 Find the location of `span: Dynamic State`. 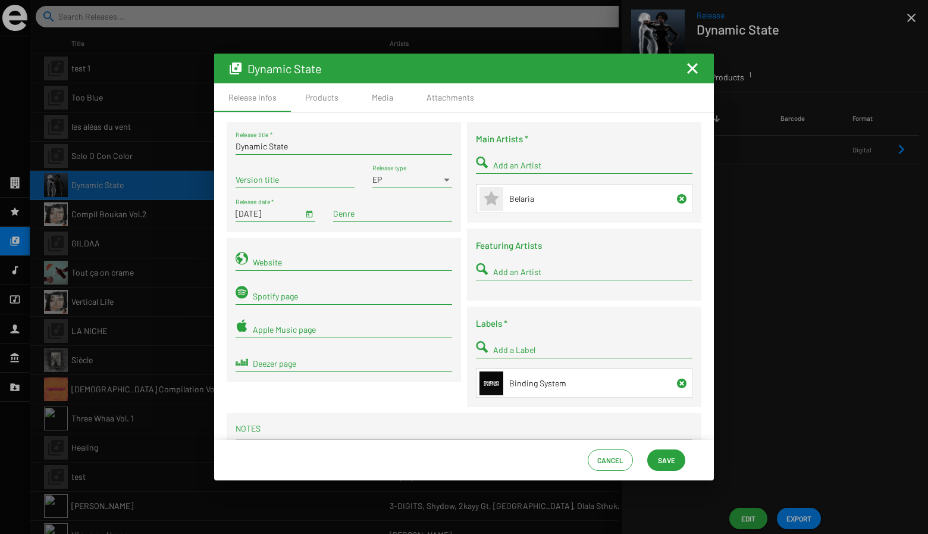

span: Dynamic State is located at coordinates (284, 68).